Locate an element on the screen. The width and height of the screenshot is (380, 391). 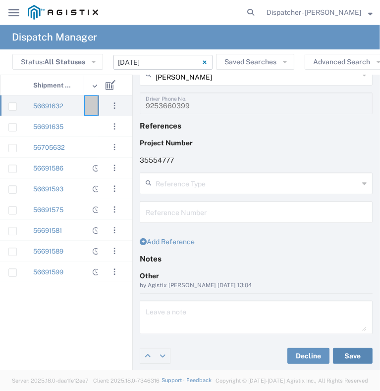
a: Add Reference is located at coordinates (167, 242).